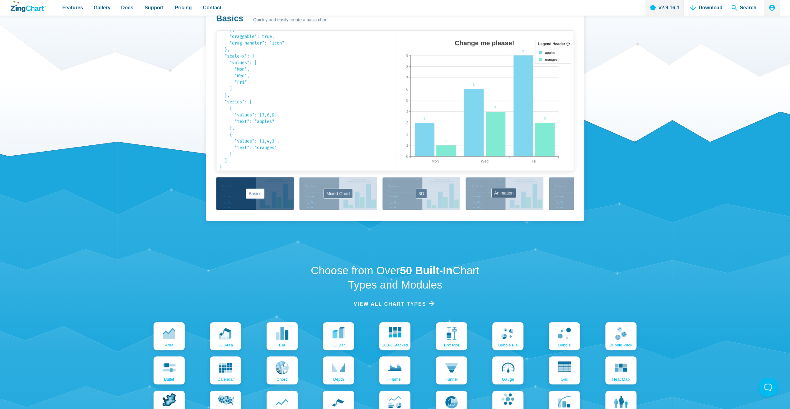  What do you see at coordinates (395, 371) in the screenshot?
I see `a: flame` at bounding box center [395, 371].